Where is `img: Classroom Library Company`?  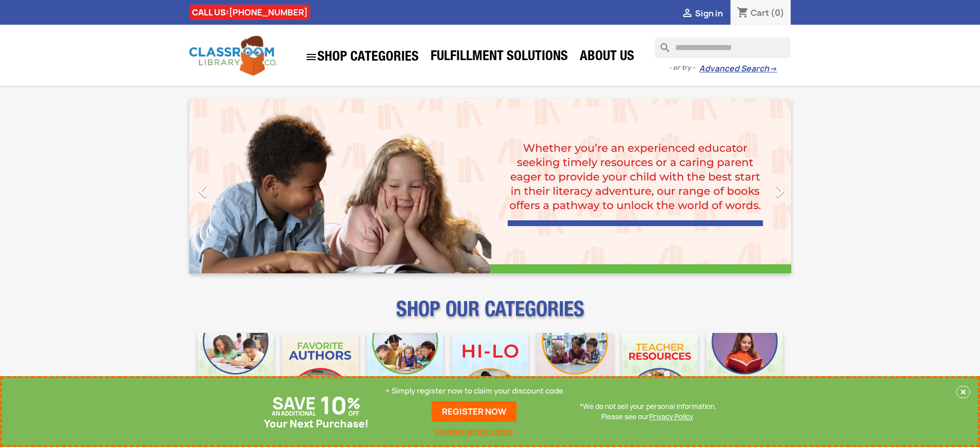
img: Classroom Library Company is located at coordinates (233, 55).